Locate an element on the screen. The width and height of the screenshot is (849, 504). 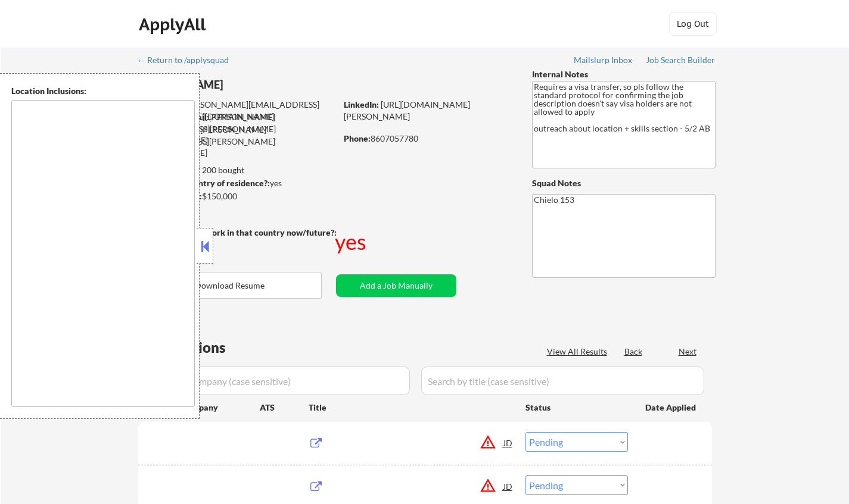
strong: Phone: is located at coordinates (357, 138).